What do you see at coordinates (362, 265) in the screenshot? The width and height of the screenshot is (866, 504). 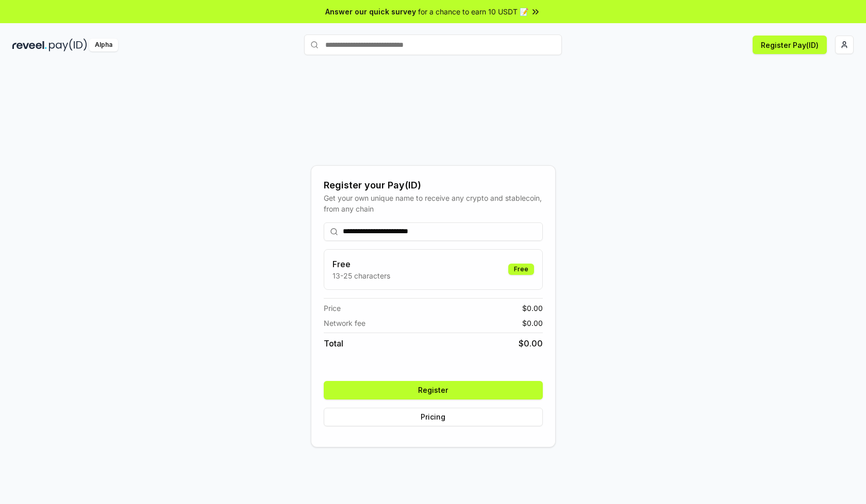 I see `h3: Free` at bounding box center [362, 265].